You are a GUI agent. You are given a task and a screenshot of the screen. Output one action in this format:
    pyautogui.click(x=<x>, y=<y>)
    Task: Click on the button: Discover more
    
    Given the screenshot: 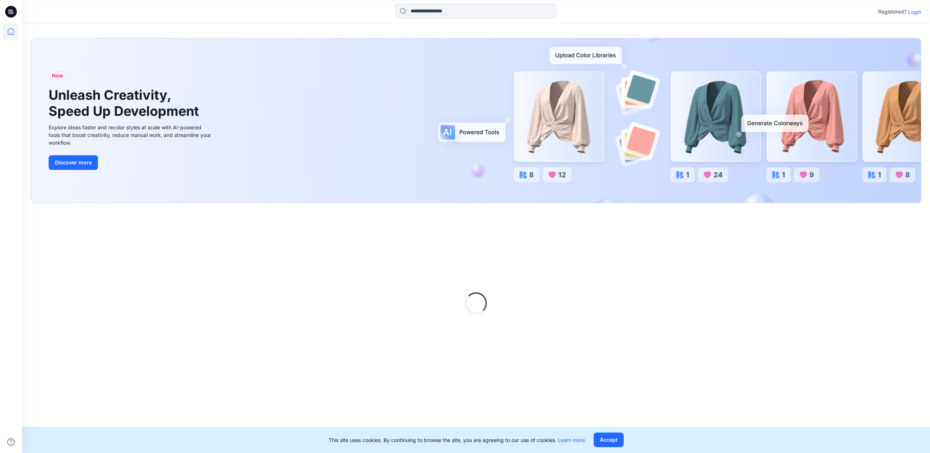 What is the action you would take?
    pyautogui.click(x=73, y=163)
    